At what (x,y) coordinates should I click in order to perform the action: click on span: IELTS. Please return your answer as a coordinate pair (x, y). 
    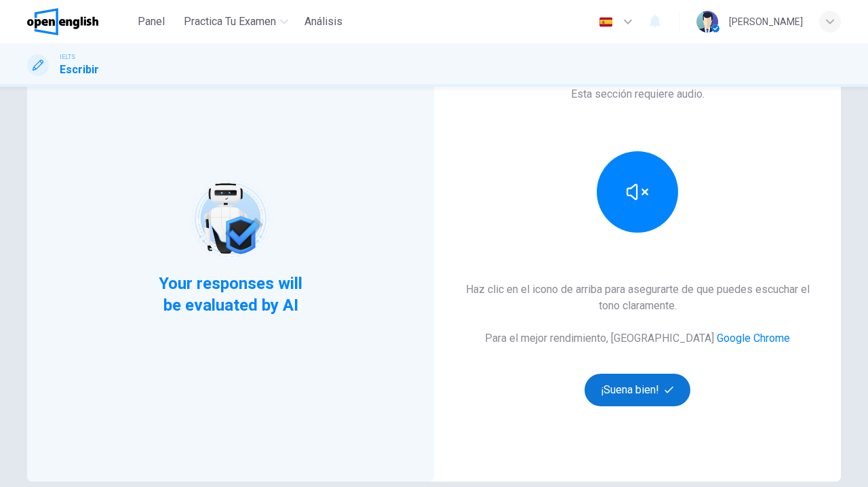
    Looking at the image, I should click on (67, 57).